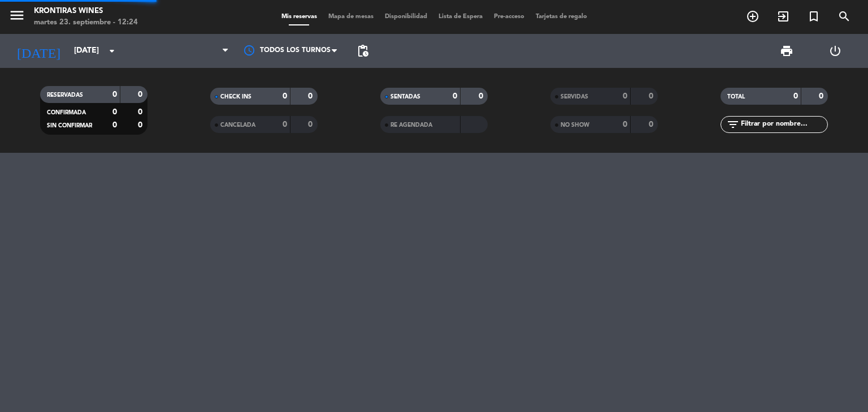 Image resolution: width=868 pixels, height=412 pixels. What do you see at coordinates (405, 96) in the screenshot?
I see `span: SENTADAS` at bounding box center [405, 96].